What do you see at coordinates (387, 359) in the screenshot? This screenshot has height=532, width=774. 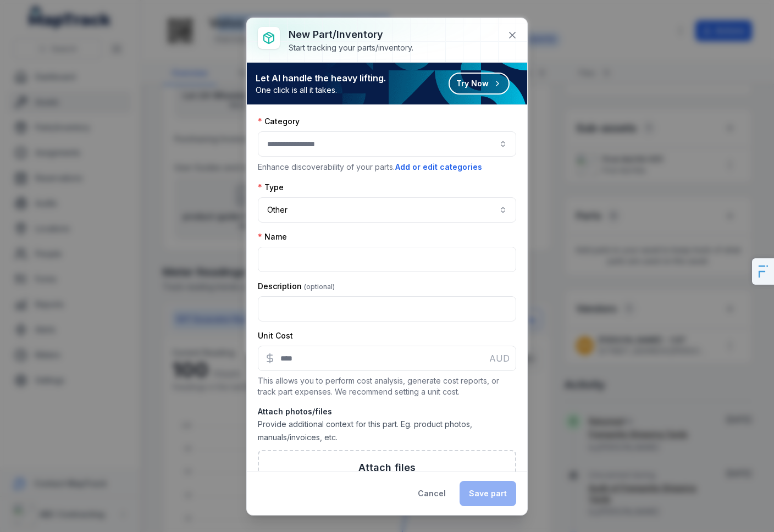 I see `input: :r9r:-form-item-label` at bounding box center [387, 359].